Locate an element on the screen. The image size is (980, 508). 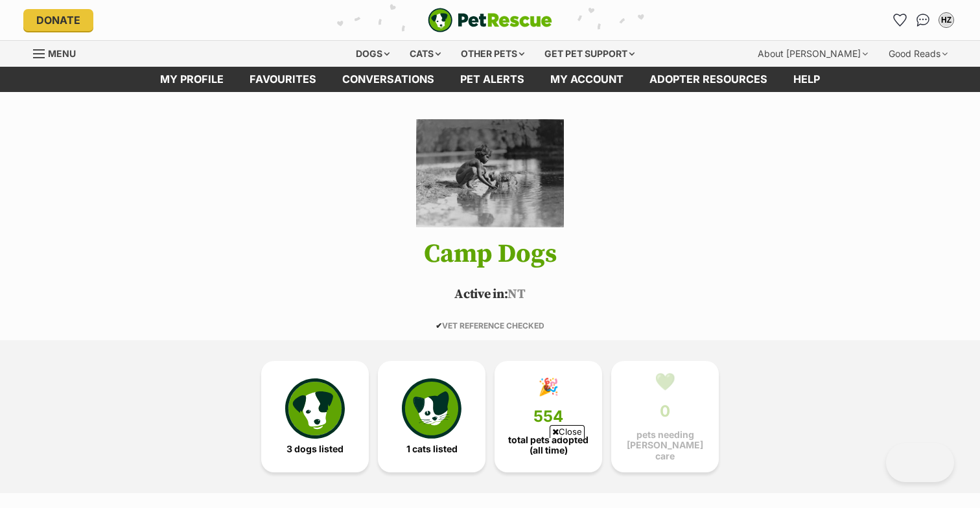
a: Donate is located at coordinates (58, 20).